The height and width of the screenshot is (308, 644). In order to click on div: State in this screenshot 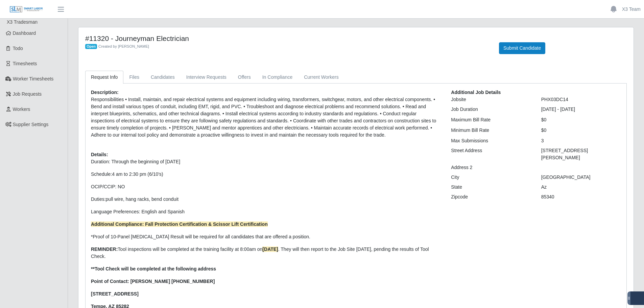, I will do `click(491, 187)`.